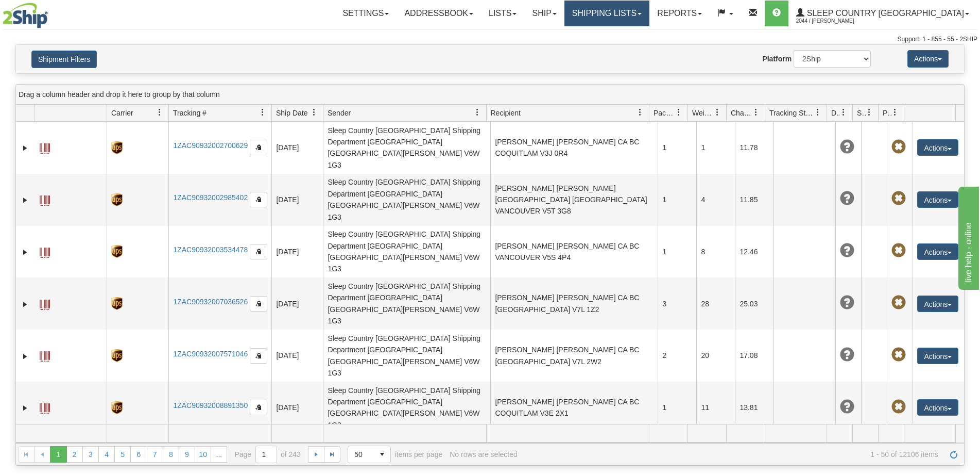  What do you see at coordinates (291, 113) in the screenshot?
I see `span: Ship Date` at bounding box center [291, 113].